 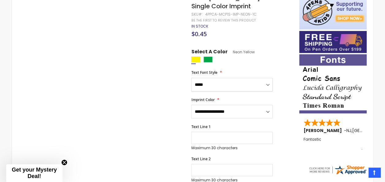 I want to click on span: Text Line 1, so click(x=200, y=126).